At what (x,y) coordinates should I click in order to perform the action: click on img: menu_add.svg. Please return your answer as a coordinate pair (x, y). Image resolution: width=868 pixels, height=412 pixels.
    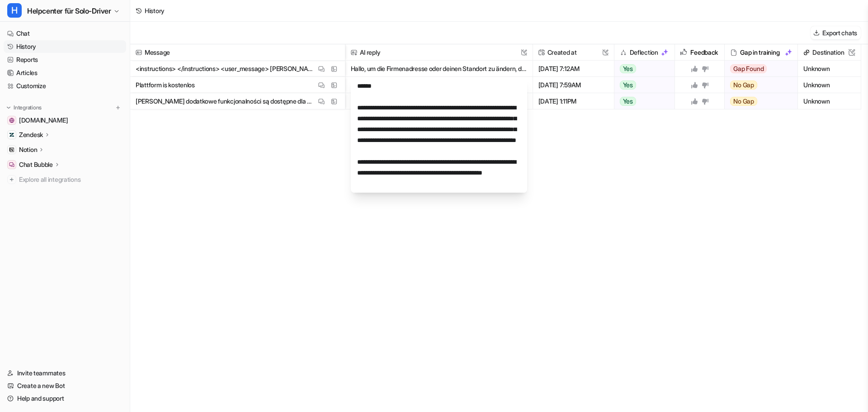
    Looking at the image, I should click on (118, 108).